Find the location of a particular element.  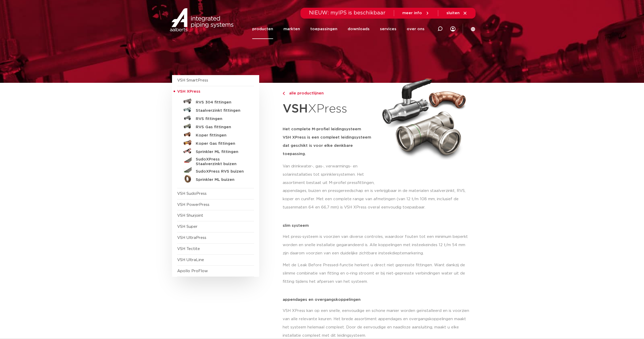

a: over ons is located at coordinates (415, 29).